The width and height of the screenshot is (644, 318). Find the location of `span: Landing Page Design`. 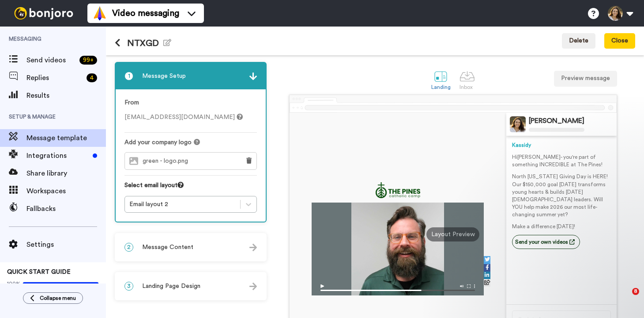

span: Landing Page Design is located at coordinates (171, 286).